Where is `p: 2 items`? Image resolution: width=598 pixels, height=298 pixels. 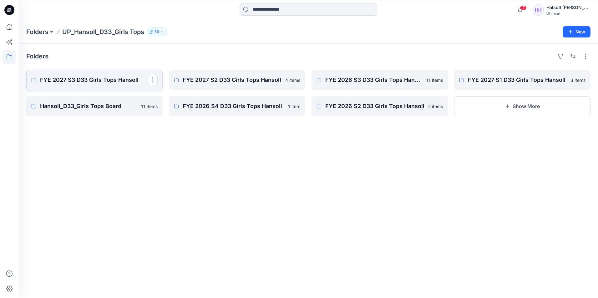
p: 2 items is located at coordinates (435, 106).